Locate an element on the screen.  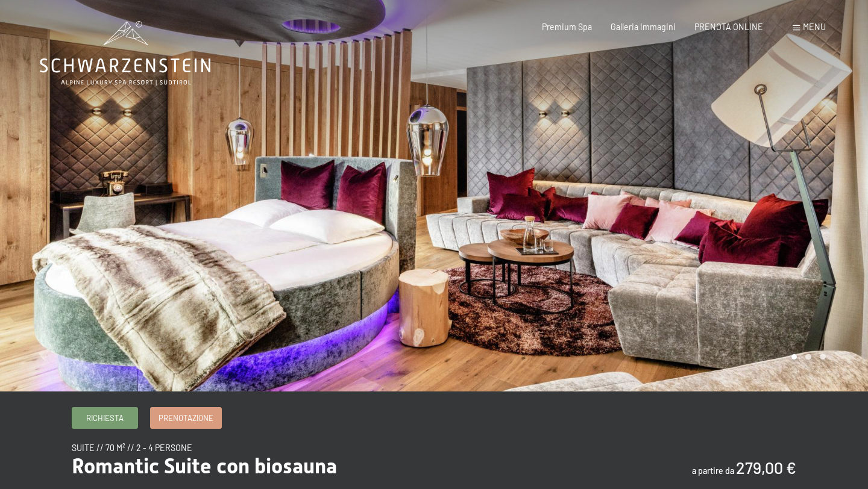
span: Richiesta is located at coordinates (105, 418).